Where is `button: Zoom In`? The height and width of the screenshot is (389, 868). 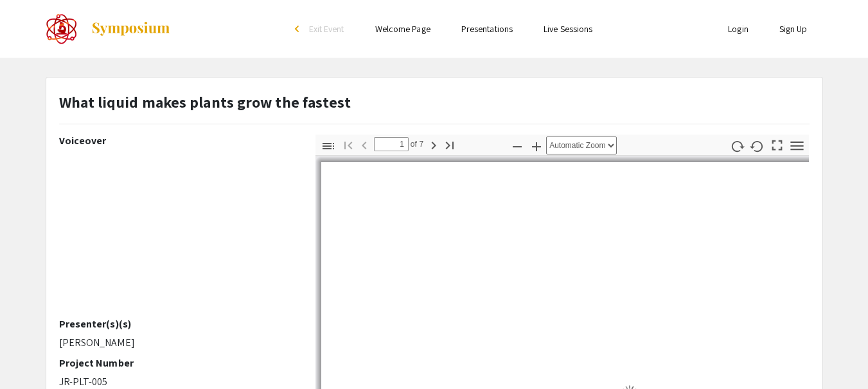 button: Zoom In is located at coordinates (536, 146).